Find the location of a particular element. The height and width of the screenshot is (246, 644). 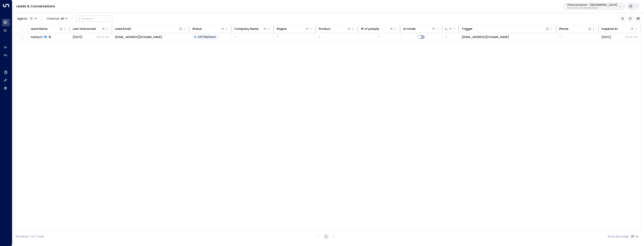

div: Actions is located at coordinates (85, 19).